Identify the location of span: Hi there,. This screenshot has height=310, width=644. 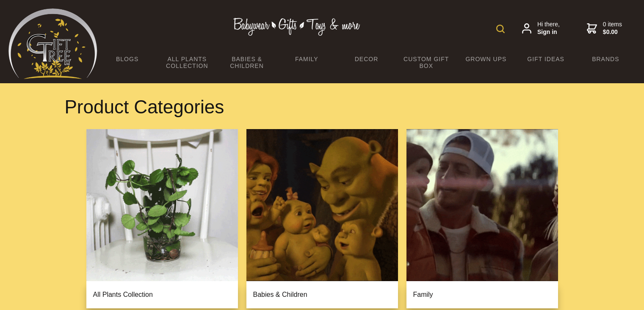
(548, 28).